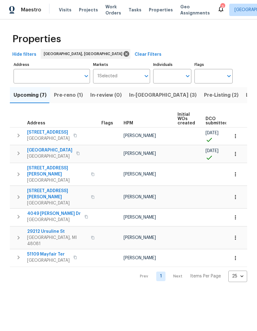  Describe the element at coordinates (24, 55) in the screenshot. I see `span: Hide filters` at that location.